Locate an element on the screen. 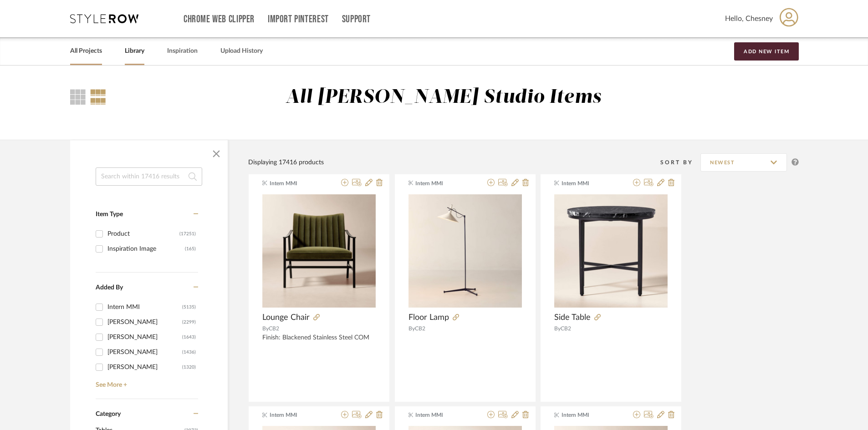 The height and width of the screenshot is (430, 868). a: All Projects is located at coordinates (86, 51).